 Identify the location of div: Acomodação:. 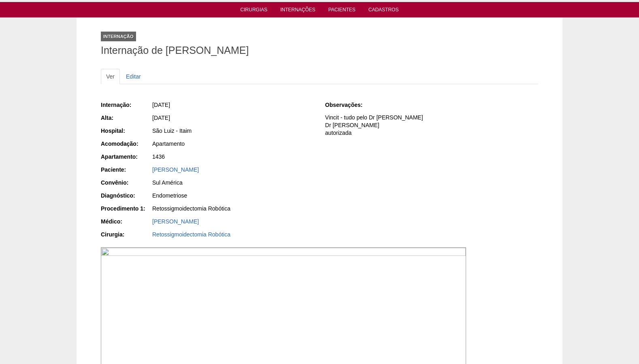
(126, 143).